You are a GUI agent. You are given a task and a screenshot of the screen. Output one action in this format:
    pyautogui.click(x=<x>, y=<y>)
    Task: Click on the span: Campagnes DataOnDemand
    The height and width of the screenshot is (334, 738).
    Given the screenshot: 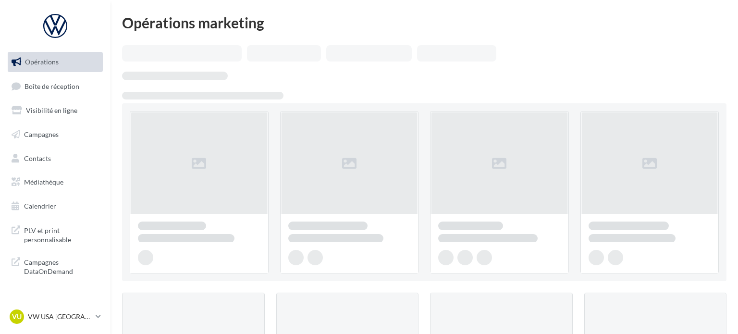 What is the action you would take?
    pyautogui.click(x=62, y=266)
    